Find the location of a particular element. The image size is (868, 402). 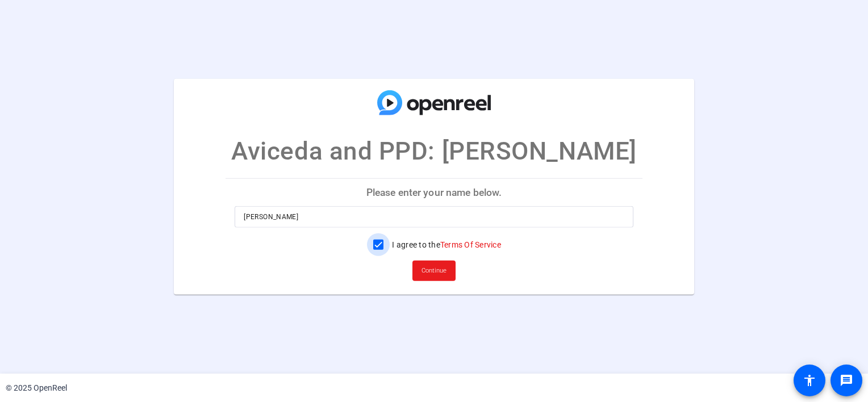

mat-icon: message is located at coordinates (846, 380).